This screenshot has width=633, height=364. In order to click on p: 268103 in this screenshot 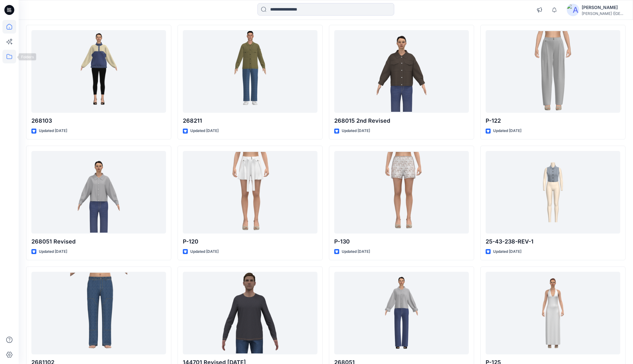, I will do `click(99, 121)`.